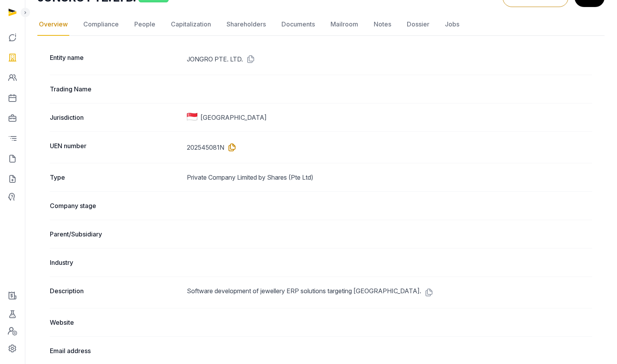 The image size is (617, 364). Describe the element at coordinates (389, 59) in the screenshot. I see `dd: JONGRO PTE. LTD.` at that location.